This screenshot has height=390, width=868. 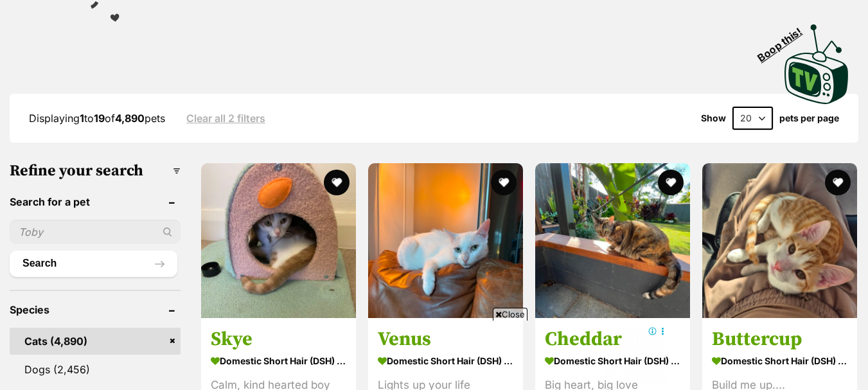 I want to click on button: Search, so click(x=93, y=263).